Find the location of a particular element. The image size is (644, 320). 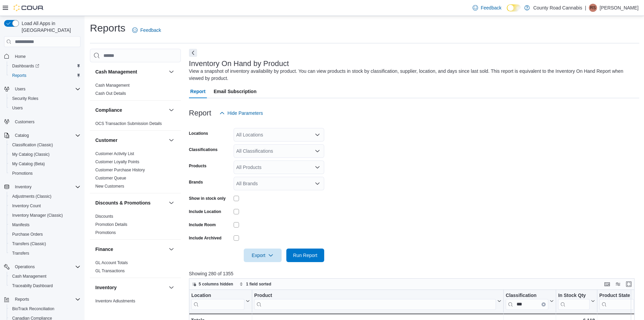

button: Users is located at coordinates (45, 108).